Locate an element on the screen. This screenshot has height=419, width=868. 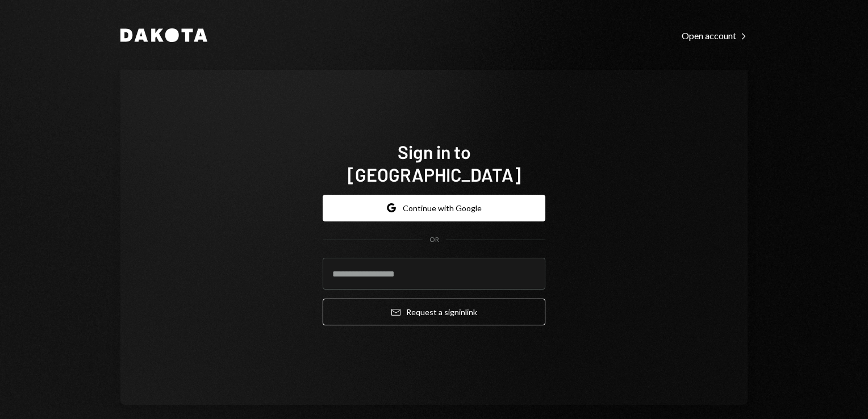
button: Continue with Google is located at coordinates (434, 208).